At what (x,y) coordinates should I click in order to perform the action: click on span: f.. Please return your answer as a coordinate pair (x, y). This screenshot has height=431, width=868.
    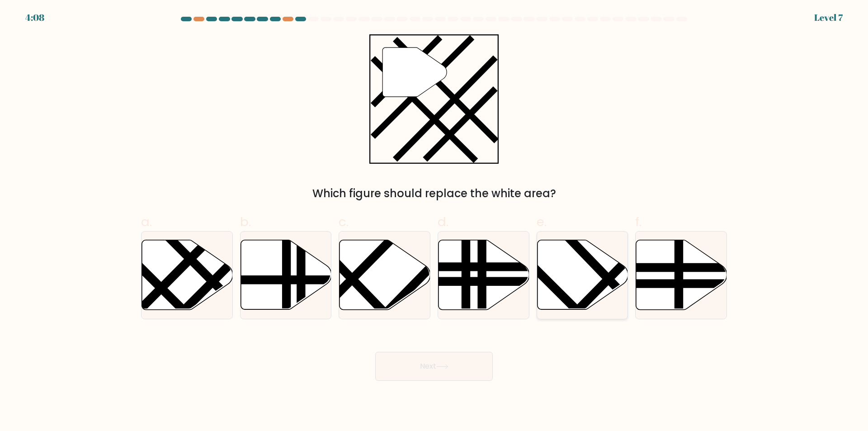
    Looking at the image, I should click on (638, 222).